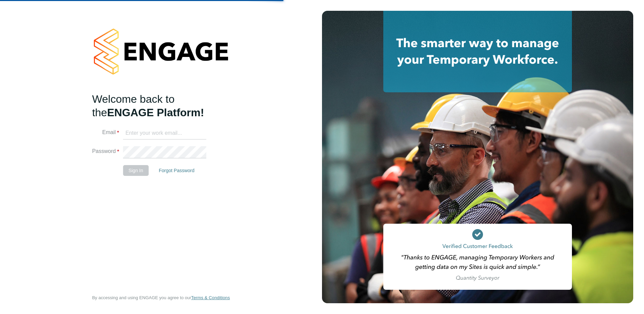 The image size is (644, 314). Describe the element at coordinates (165, 134) in the screenshot. I see `input: Enter your work email...` at that location.